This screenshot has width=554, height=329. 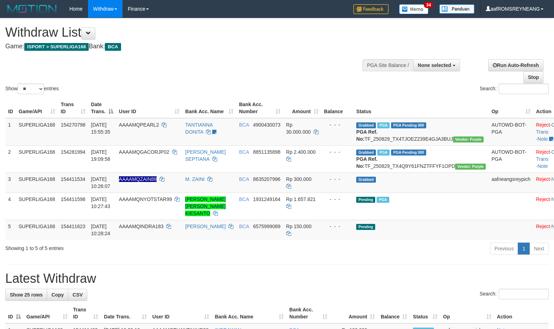 I want to click on span: 154281994, so click(x=73, y=152).